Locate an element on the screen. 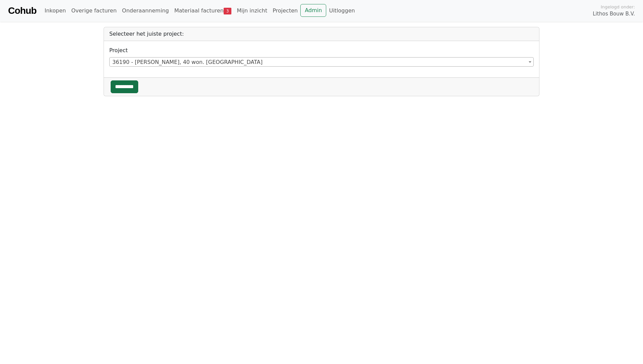  a: Overige facturen is located at coordinates (94, 11).